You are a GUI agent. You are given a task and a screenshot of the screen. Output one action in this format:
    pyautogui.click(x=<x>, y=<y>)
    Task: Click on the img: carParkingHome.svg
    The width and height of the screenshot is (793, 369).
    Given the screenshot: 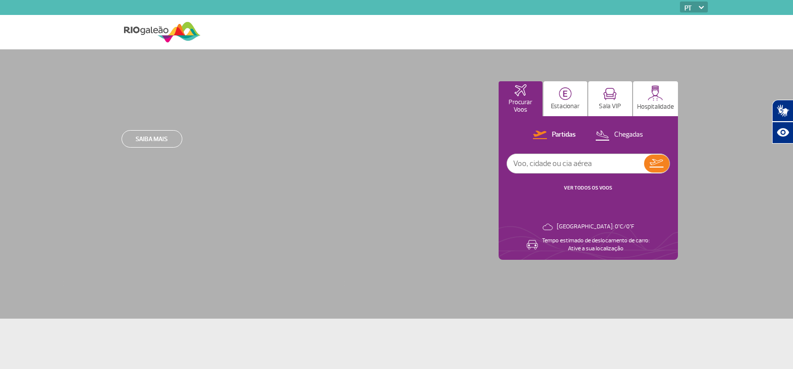 What is the action you would take?
    pyautogui.click(x=565, y=94)
    